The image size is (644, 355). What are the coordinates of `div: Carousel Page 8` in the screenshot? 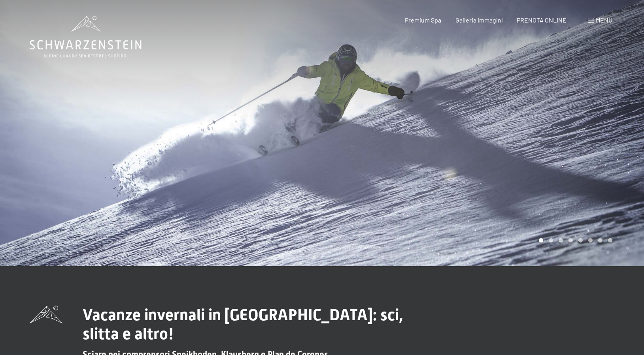 It's located at (610, 240).